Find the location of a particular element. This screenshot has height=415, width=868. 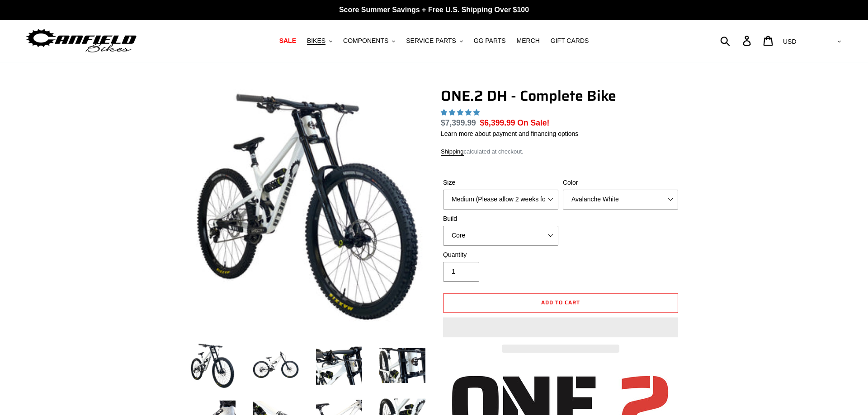

span: $6,399.99 is located at coordinates (498, 123).